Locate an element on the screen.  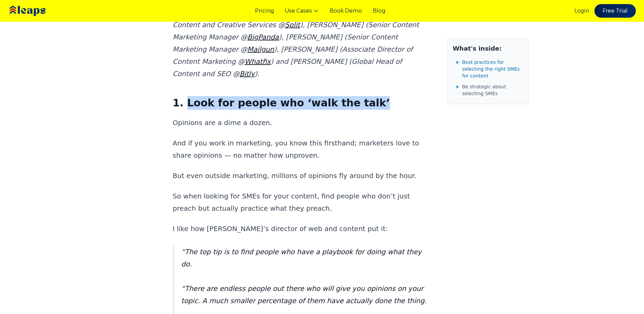
img: Leaps Logo is located at coordinates (37, 11).